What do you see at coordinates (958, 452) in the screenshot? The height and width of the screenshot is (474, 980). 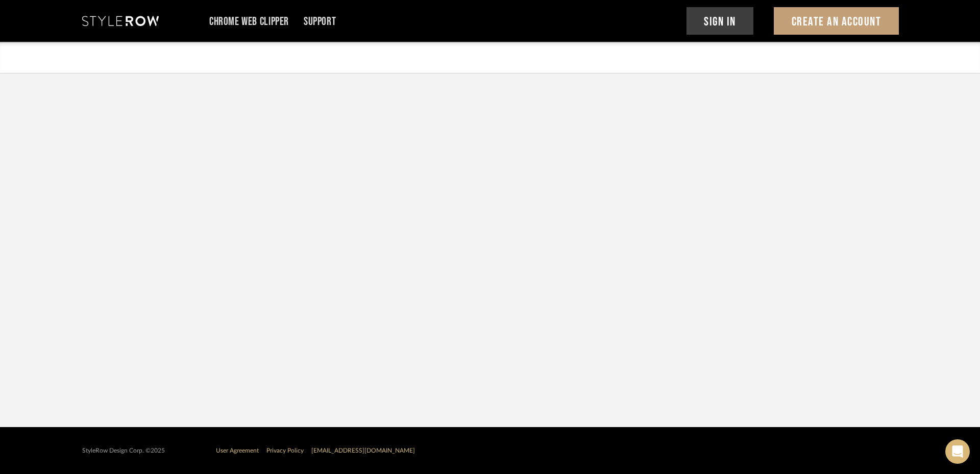 I see `div: Open Intercom Messenger` at bounding box center [958, 452].